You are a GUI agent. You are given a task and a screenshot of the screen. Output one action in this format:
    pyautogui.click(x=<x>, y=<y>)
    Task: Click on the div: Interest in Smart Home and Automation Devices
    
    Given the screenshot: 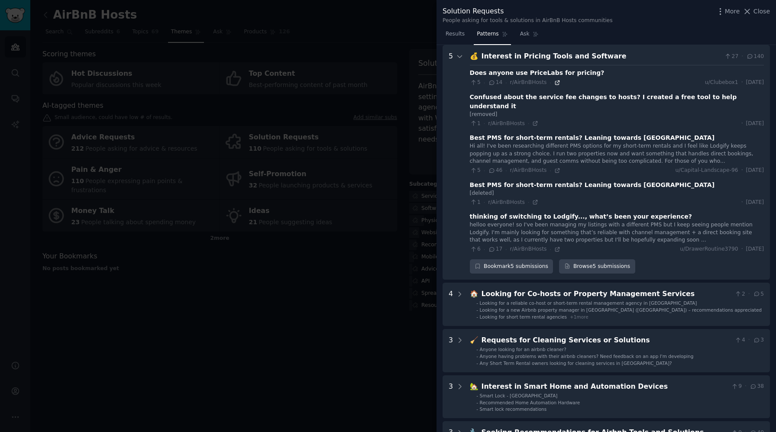 What is the action you would take?
    pyautogui.click(x=605, y=387)
    